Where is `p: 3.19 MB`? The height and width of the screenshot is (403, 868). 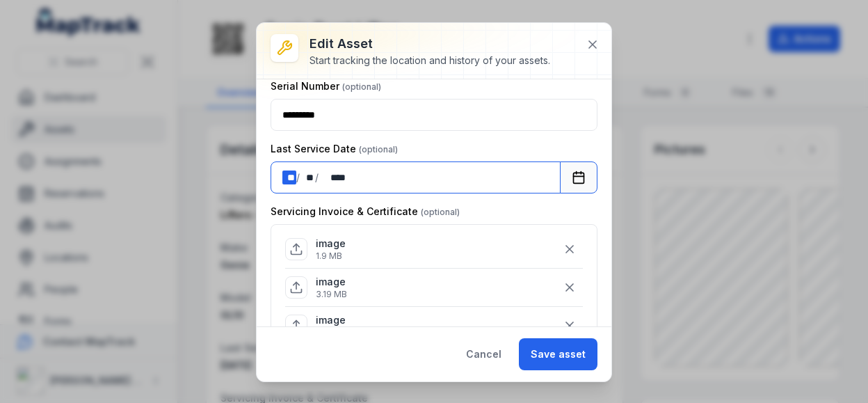 p: 3.19 MB is located at coordinates (331, 295).